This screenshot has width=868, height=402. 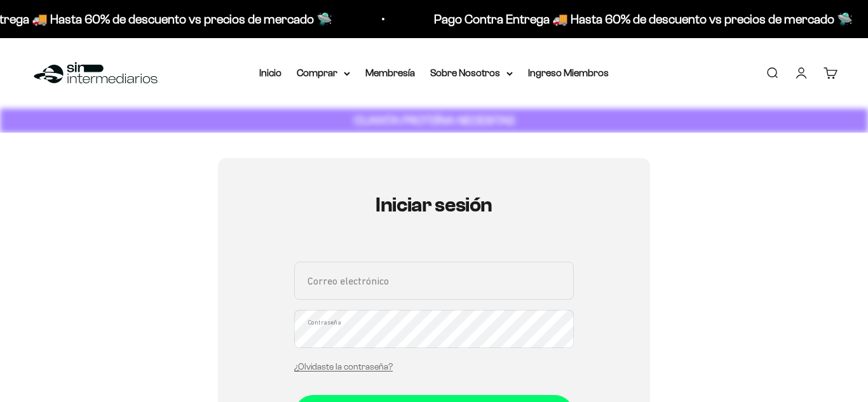 I want to click on p: Pago Contra Entrega 🚚 Hasta 60% de descuento vs precios de mercado 🛸, so click(x=631, y=19).